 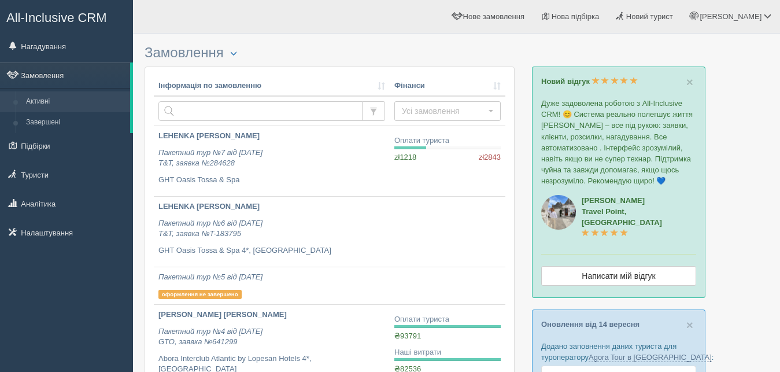 I want to click on a: Написати мій відгук, so click(x=619, y=276).